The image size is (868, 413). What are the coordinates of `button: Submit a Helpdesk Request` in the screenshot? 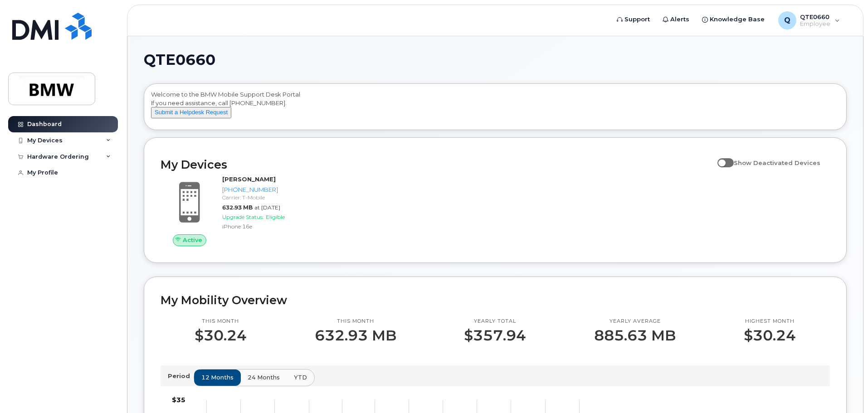 It's located at (191, 112).